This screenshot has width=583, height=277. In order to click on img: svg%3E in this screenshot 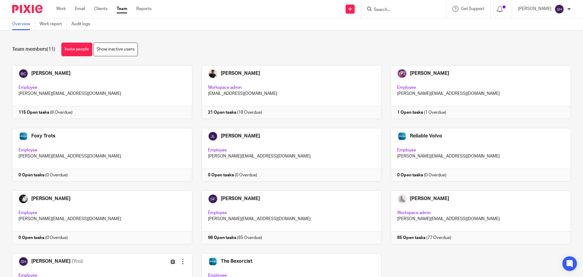, I will do `click(560, 9)`.